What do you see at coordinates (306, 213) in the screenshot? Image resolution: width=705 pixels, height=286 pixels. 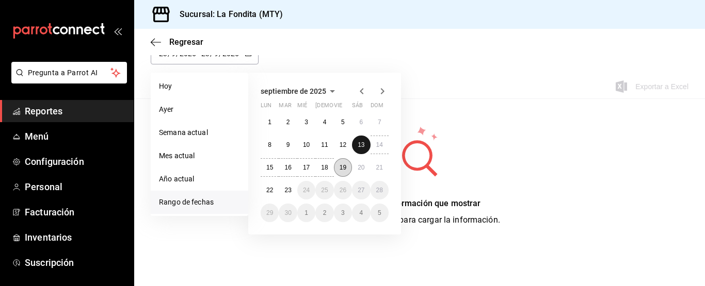 I see `button: 1 de octubre de 2025` at bounding box center [306, 213].